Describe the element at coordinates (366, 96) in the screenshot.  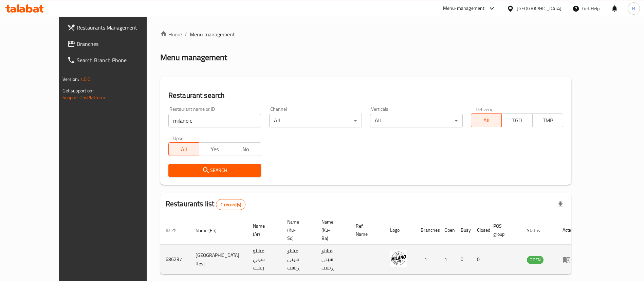
I see `h2: Restaurant search` at that location.